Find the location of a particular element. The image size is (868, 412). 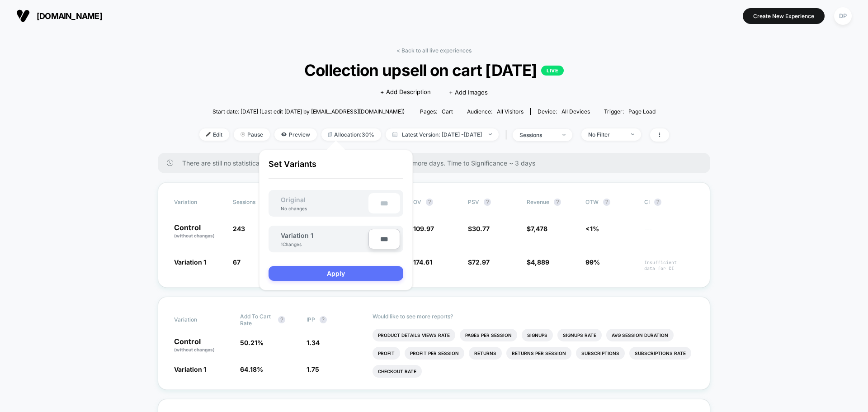

p: LIVE is located at coordinates (552, 70).